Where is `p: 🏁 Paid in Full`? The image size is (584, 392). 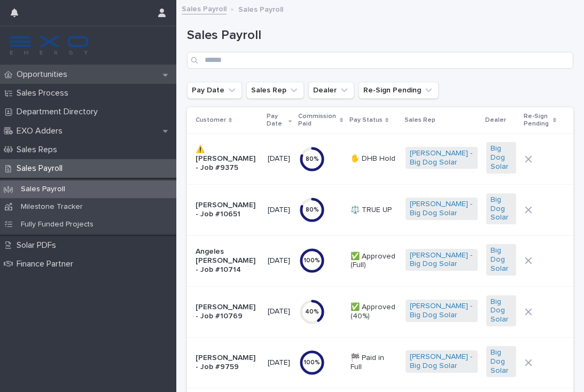 p: 🏁 Paid in Full is located at coordinates (374, 363).